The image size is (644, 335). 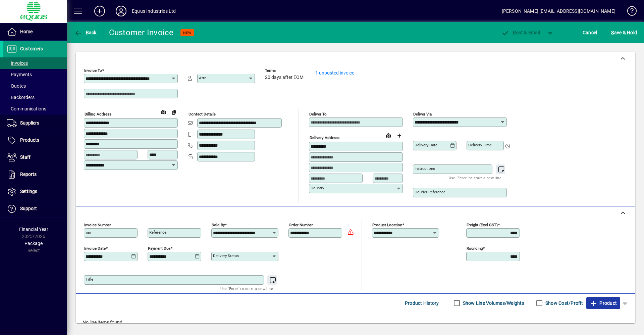 What do you see at coordinates (521, 33) in the screenshot?
I see `span: ost & Email` at bounding box center [521, 33].